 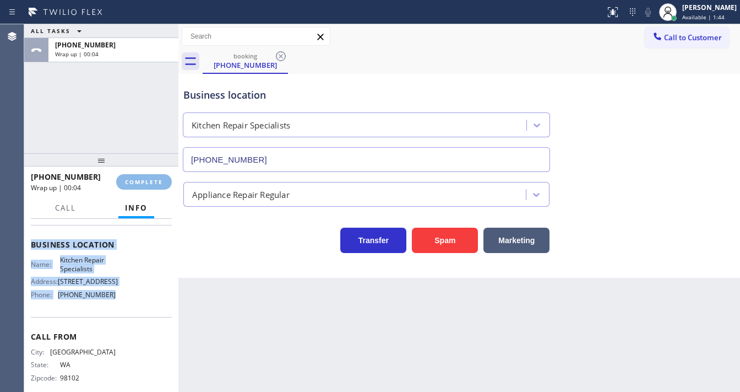 I want to click on span: Call to Customer, so click(x=693, y=37).